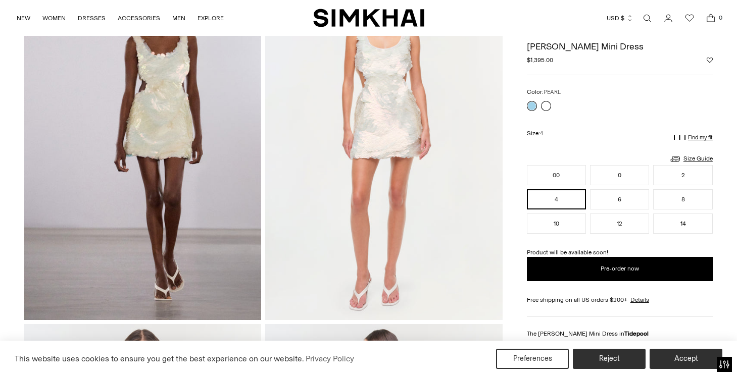 Image resolution: width=737 pixels, height=377 pixels. I want to click on span: $1,395.00, so click(540, 60).